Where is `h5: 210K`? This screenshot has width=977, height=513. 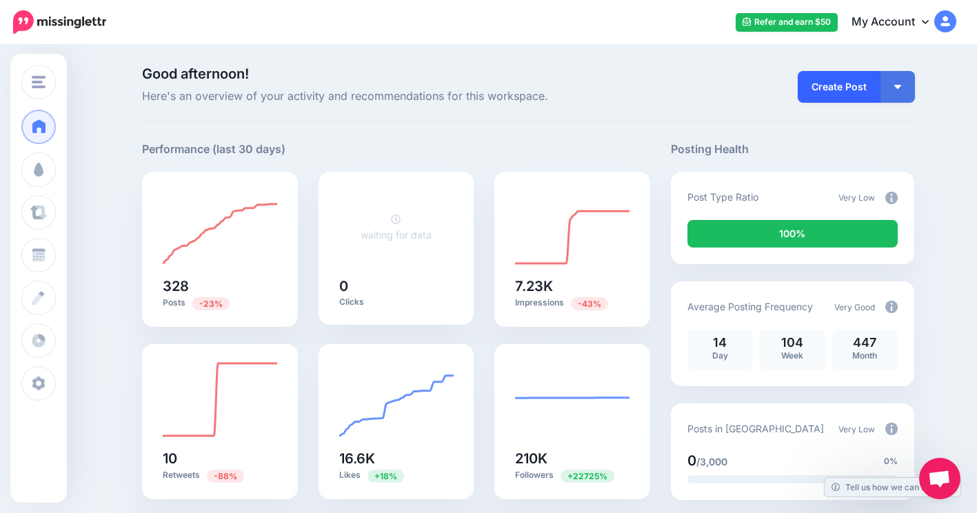
h5: 210K is located at coordinates (572, 458).